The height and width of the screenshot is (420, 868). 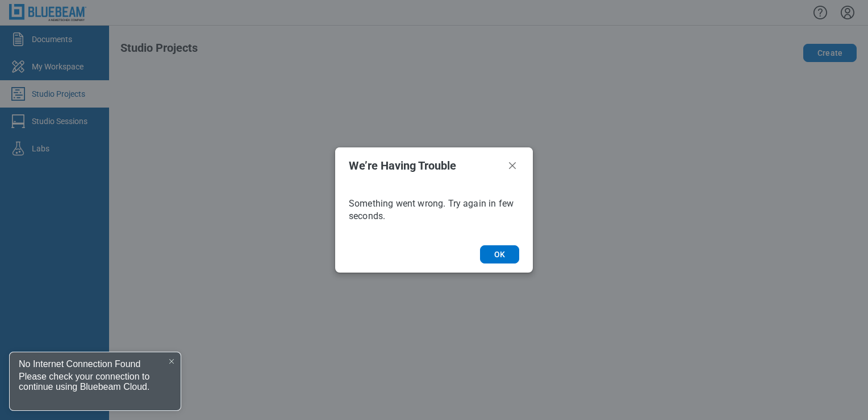 I want to click on div: Please check your connection to continue using Bluebeam Cloud., so click(x=95, y=384).